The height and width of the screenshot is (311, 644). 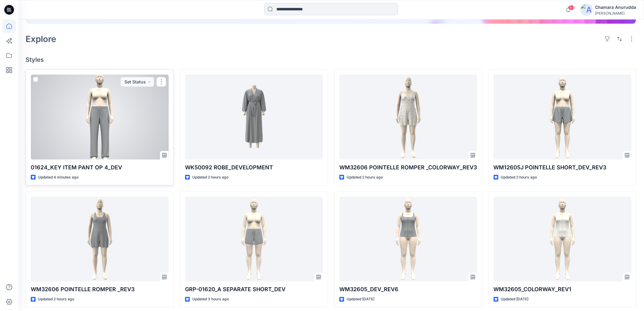 I want to click on p: 01624_KEY ITEM PANT OP 4_DEV, so click(x=100, y=168).